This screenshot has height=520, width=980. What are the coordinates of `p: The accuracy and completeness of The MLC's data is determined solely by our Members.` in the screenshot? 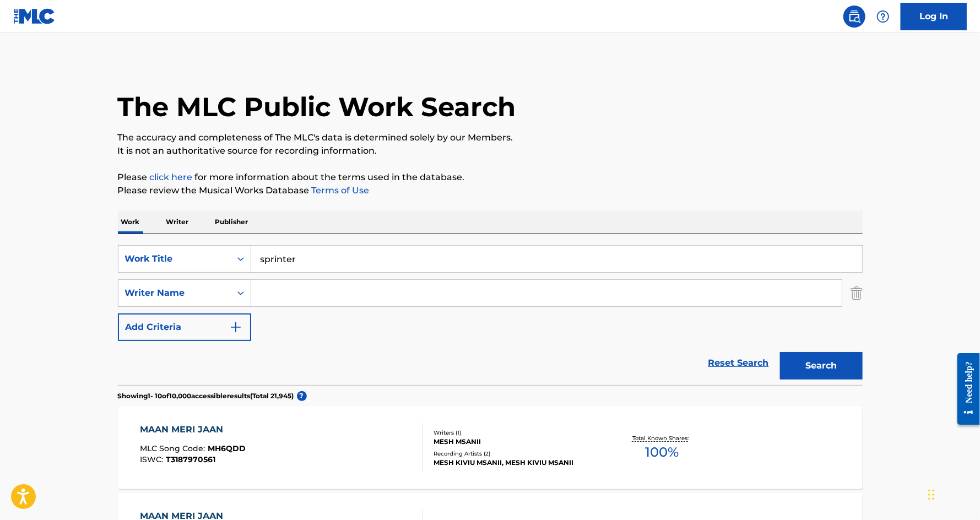 It's located at (491, 138).